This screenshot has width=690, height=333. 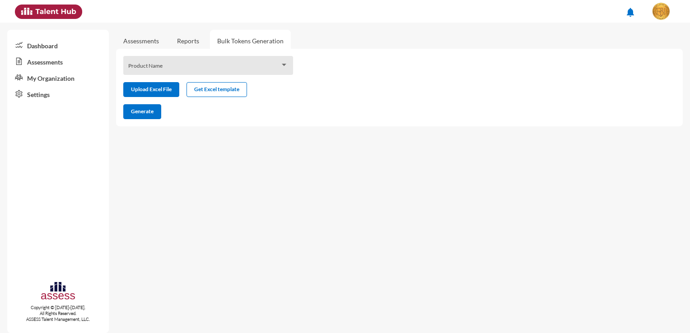 What do you see at coordinates (58, 78) in the screenshot?
I see `a: My Organization` at bounding box center [58, 78].